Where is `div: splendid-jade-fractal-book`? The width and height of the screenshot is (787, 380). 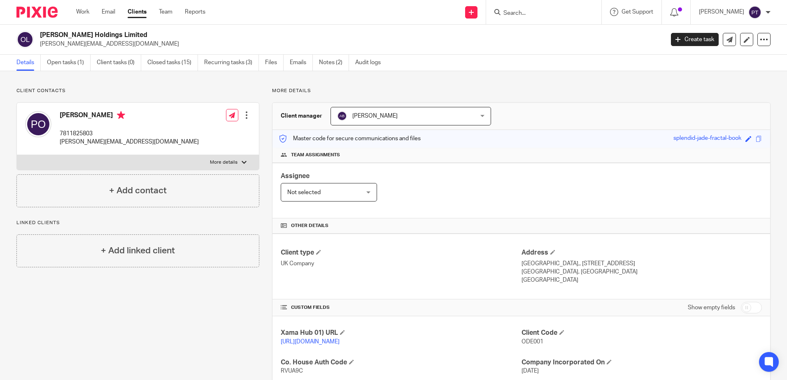 div: splendid-jade-fractal-book is located at coordinates (707, 139).